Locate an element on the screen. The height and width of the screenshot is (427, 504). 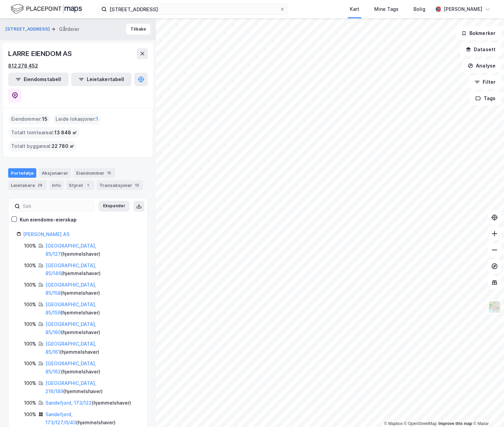
div: Leietakere is located at coordinates (27, 186).